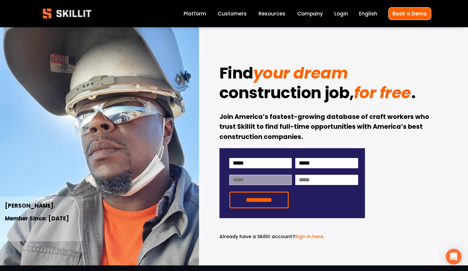 The width and height of the screenshot is (468, 271). I want to click on strong: construction job,, so click(287, 93).